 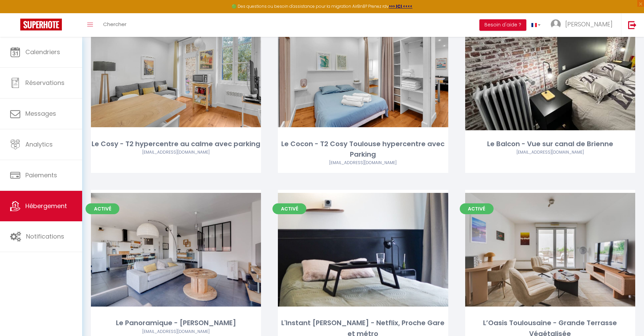 I want to click on img: logout, so click(x=632, y=25).